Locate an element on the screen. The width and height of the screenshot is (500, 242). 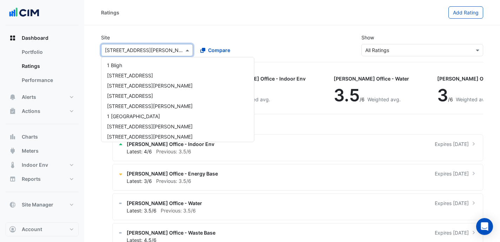
span: Actions is located at coordinates (31, 111).